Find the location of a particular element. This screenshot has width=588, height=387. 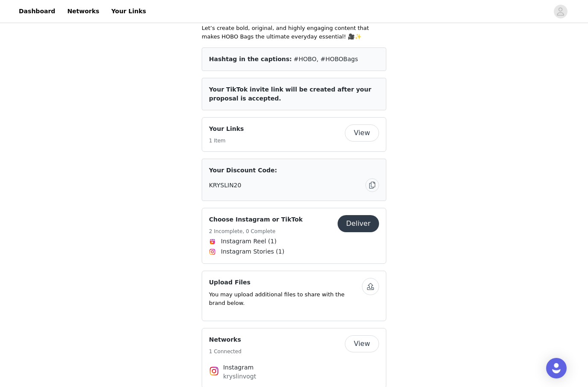

img: Instagram Reels Icon is located at coordinates (213, 242).